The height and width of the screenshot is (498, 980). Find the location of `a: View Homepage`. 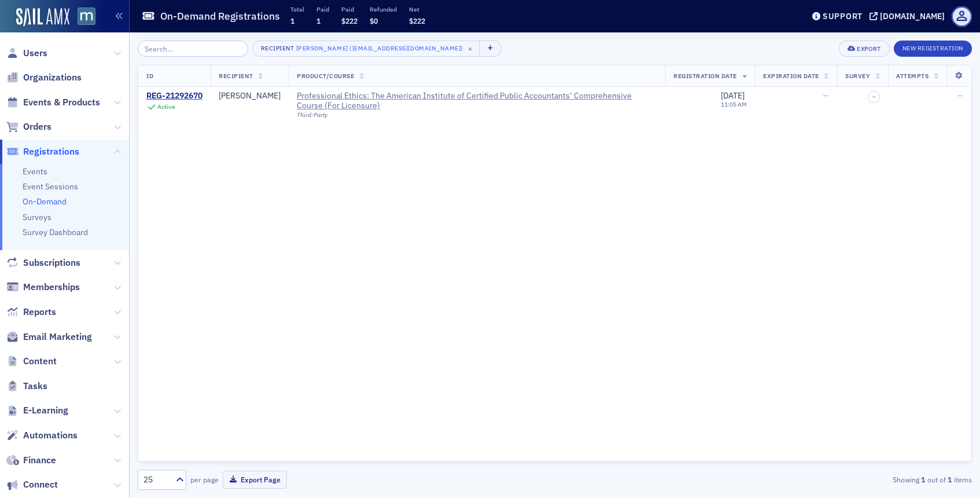

a: View Homepage is located at coordinates (82, 18).